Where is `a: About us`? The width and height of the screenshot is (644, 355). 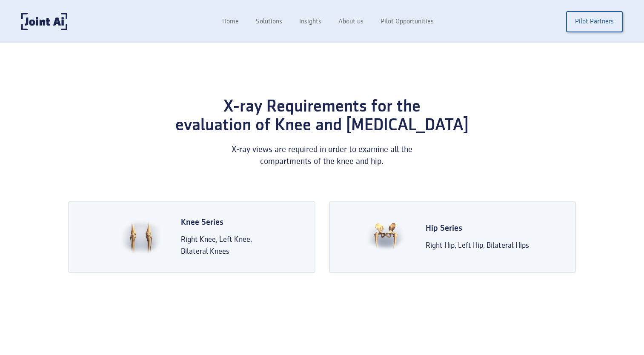
a: About us is located at coordinates (351, 21).